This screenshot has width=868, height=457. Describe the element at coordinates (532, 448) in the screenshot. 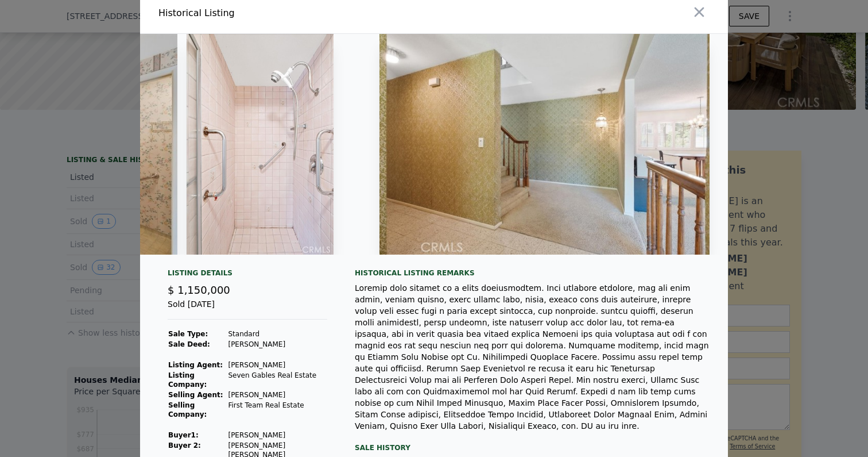

I see `div: Sale History` at that location.